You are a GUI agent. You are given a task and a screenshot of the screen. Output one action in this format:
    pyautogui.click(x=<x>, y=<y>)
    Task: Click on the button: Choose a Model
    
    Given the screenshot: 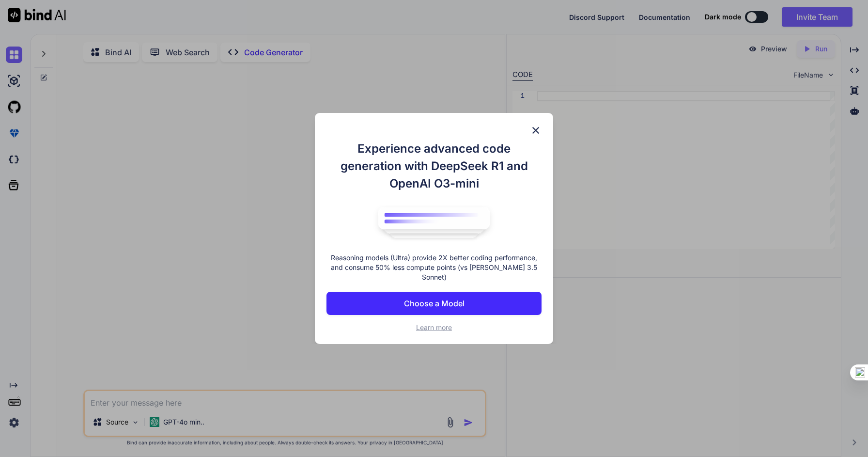 What is the action you would take?
    pyautogui.click(x=434, y=304)
    